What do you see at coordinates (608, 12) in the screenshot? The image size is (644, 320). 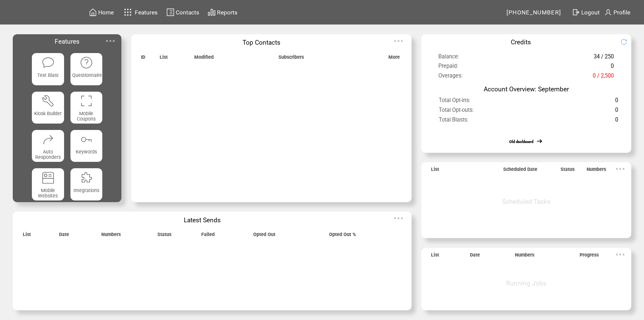 I see `img: profile.svg` at bounding box center [608, 12].